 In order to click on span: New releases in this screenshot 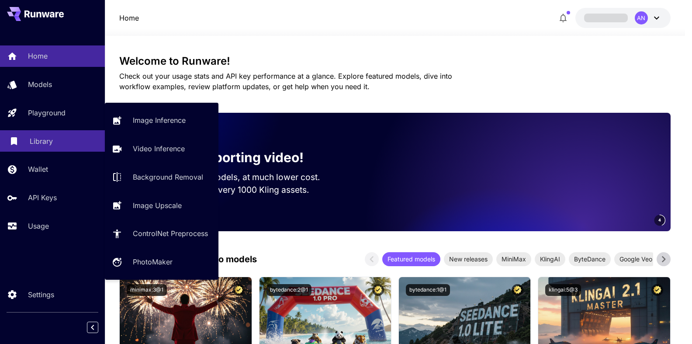, I will do `click(468, 258)`.